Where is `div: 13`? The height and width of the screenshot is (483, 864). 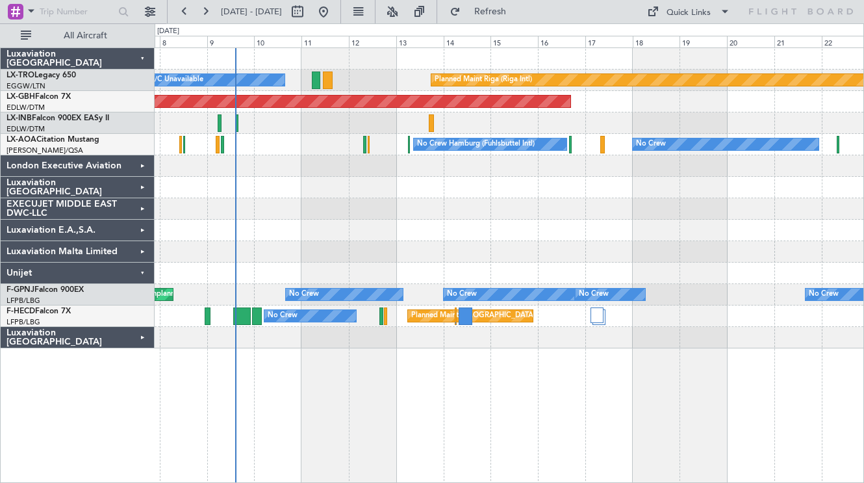
div: 13 is located at coordinates (420, 42).